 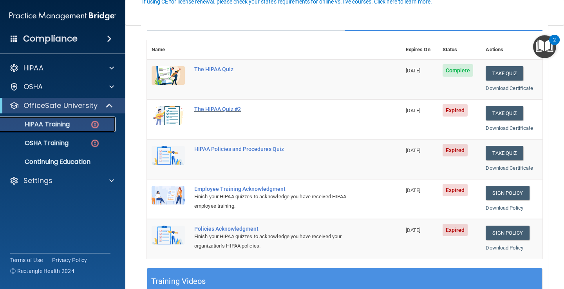 What do you see at coordinates (37, 125) in the screenshot?
I see `p: HIPAA Training` at bounding box center [37, 125].